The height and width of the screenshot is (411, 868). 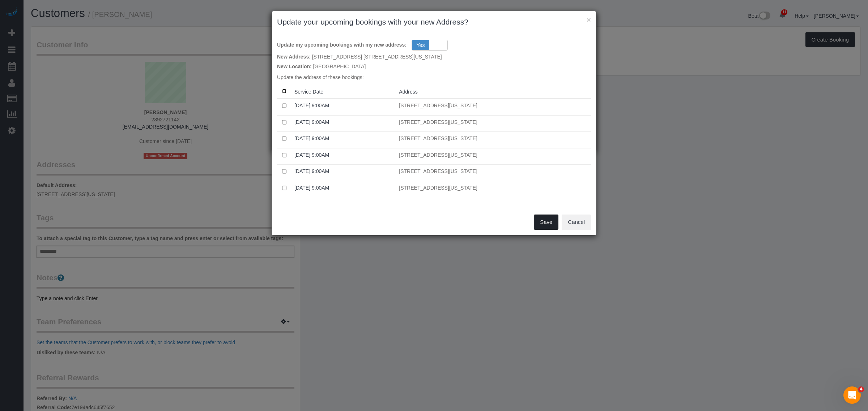 What do you see at coordinates (421, 45) in the screenshot?
I see `span: Yes` at bounding box center [421, 45].